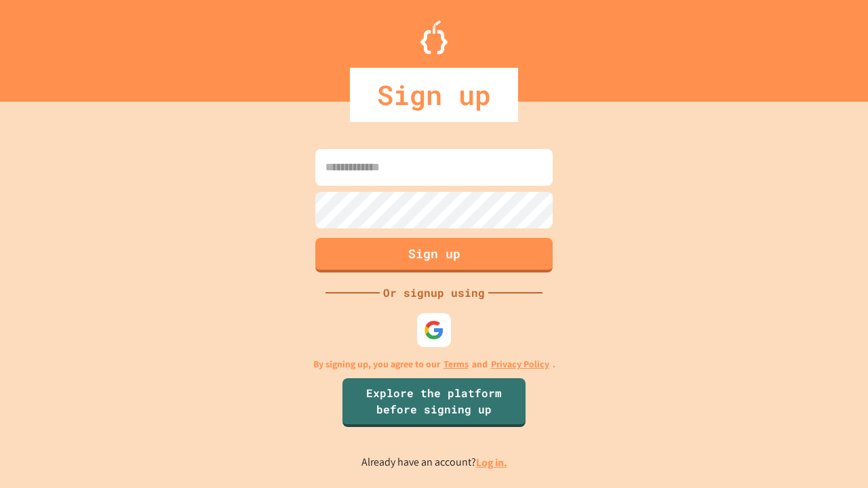 Image resolution: width=868 pixels, height=488 pixels. I want to click on img: google-icon.svg, so click(434, 330).